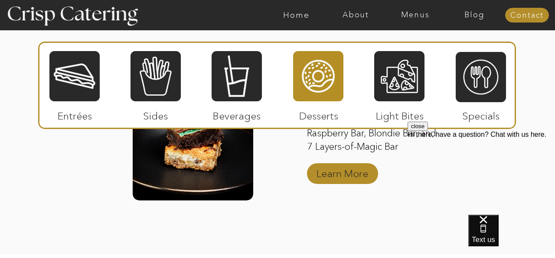  What do you see at coordinates (372, 134) in the screenshot?
I see `p: Chocolate Mint Brownies, Raspberry Bar, Blondie Bar, and 7 Layers-of-Magic Bar` at bounding box center [372, 134].